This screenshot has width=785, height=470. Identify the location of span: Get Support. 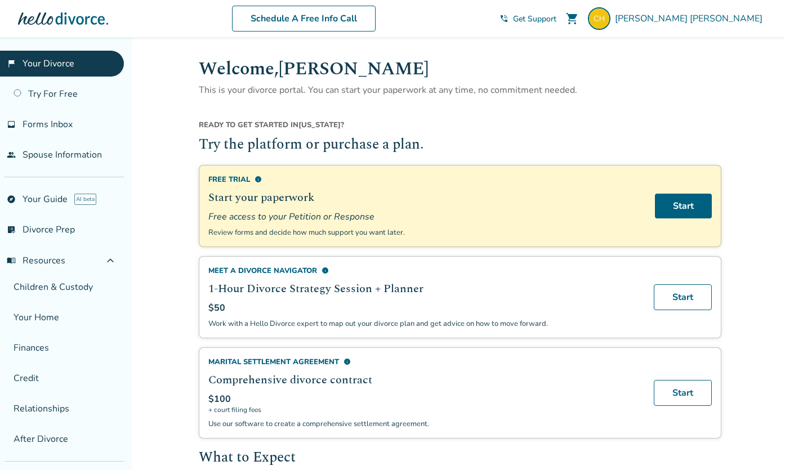
(534, 19).